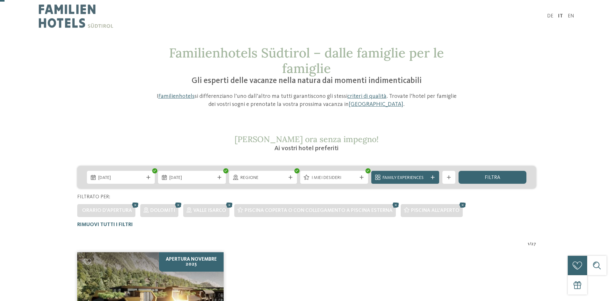 This screenshot has width=613, height=301. I want to click on span: I miei desideri, so click(334, 178).